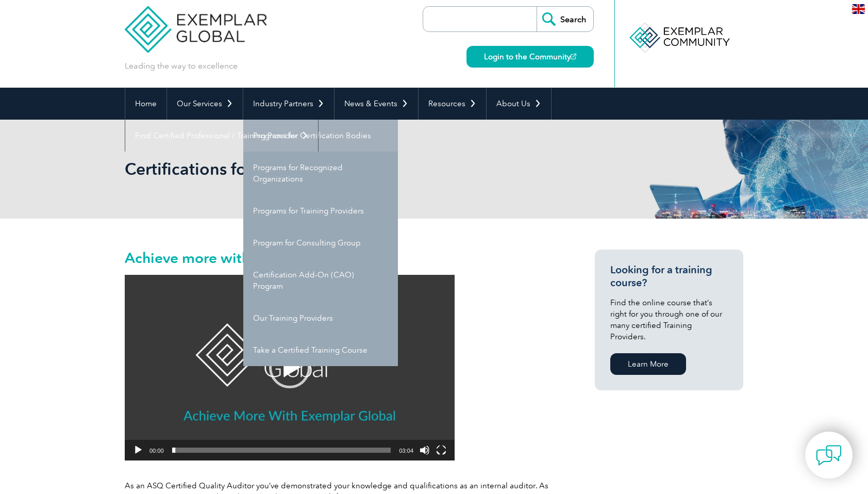  Describe the element at coordinates (222, 136) in the screenshot. I see `a: Find Certified Professional / Training Provider` at that location.